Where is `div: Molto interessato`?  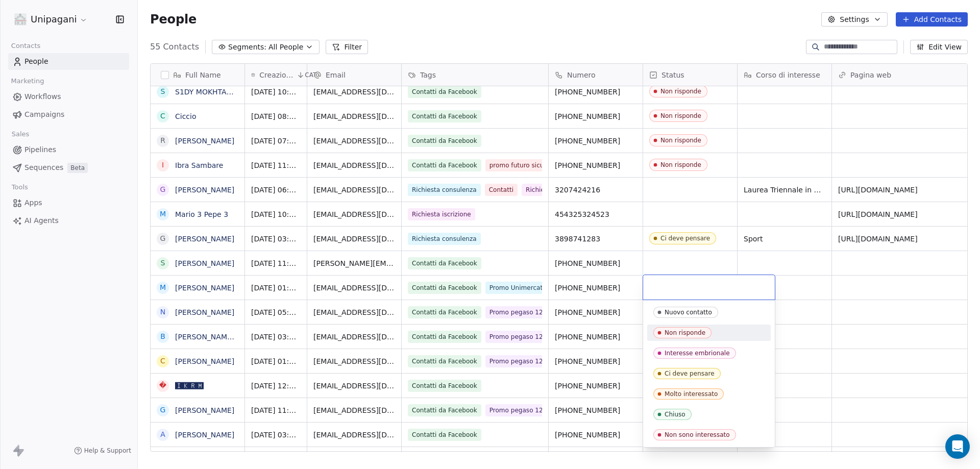
div: Molto interessato is located at coordinates (691, 394).